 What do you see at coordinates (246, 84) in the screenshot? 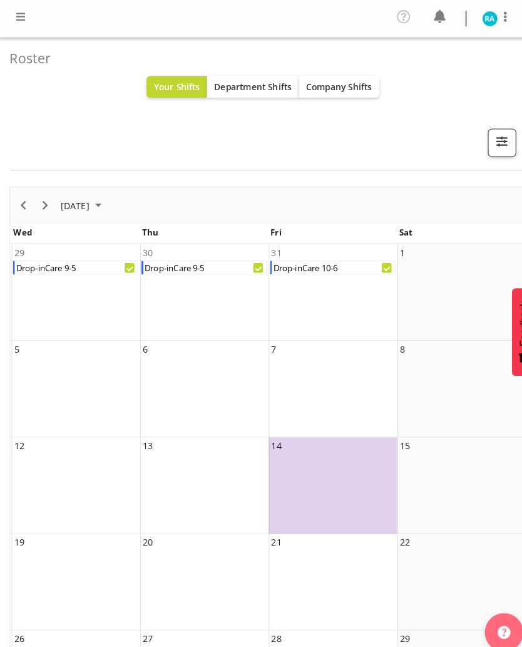
I see `span: Department Shifts` at bounding box center [246, 84].